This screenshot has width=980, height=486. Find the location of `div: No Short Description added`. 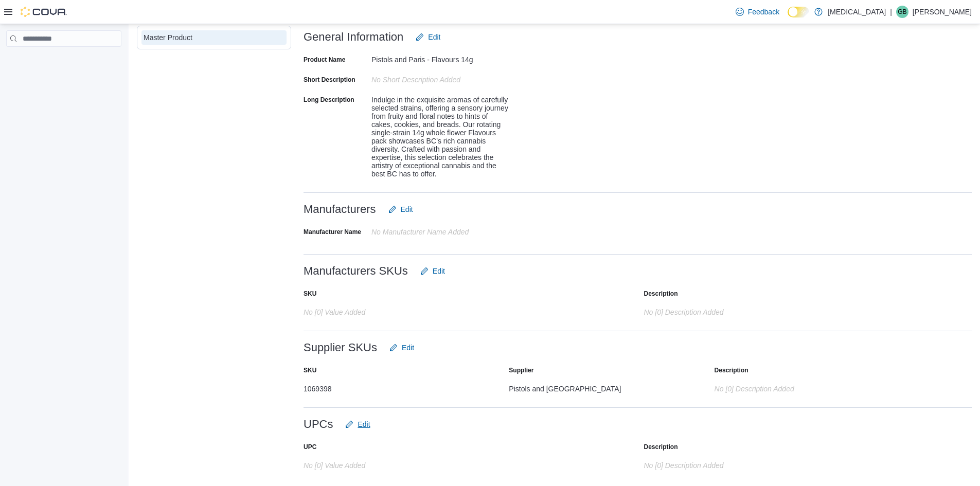

div: No Short Description added is located at coordinates (440, 78).